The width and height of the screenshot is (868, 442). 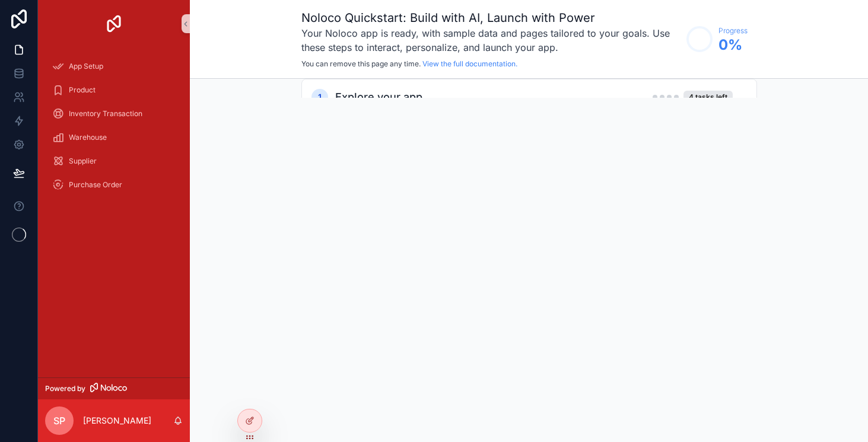 What do you see at coordinates (114, 161) in the screenshot?
I see `a: Supplier` at bounding box center [114, 161].